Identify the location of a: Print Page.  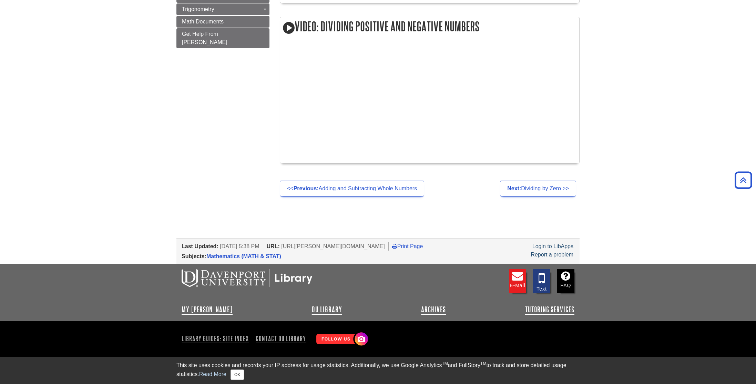
(408, 246).